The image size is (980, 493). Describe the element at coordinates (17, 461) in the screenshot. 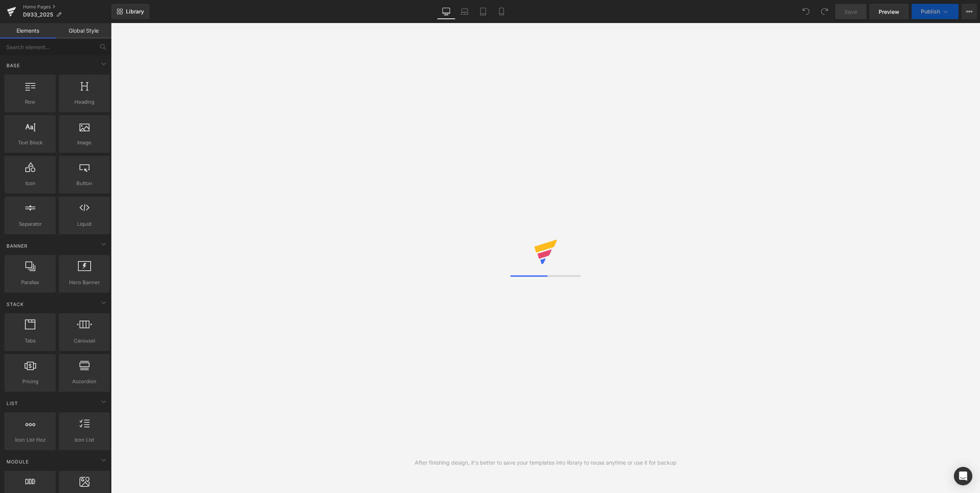

I see `span: Module` at that location.